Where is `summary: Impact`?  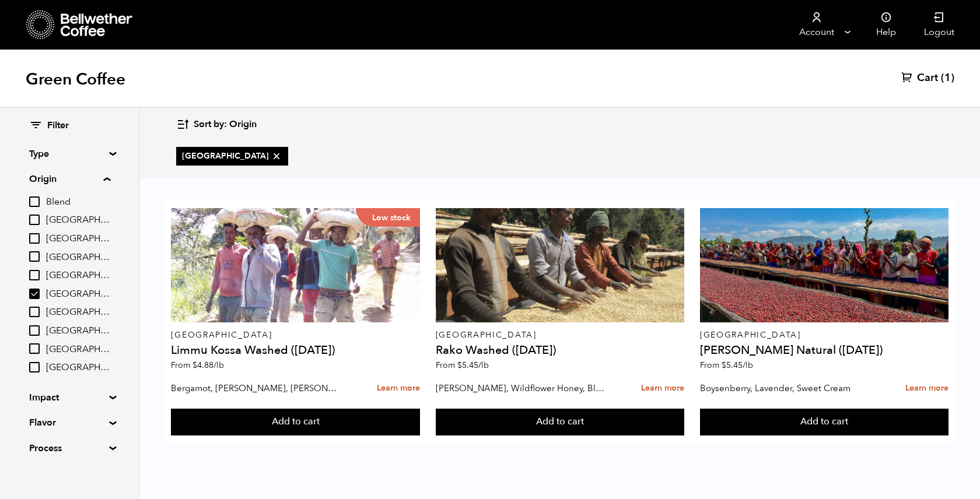
summary: Impact is located at coordinates (69, 397).